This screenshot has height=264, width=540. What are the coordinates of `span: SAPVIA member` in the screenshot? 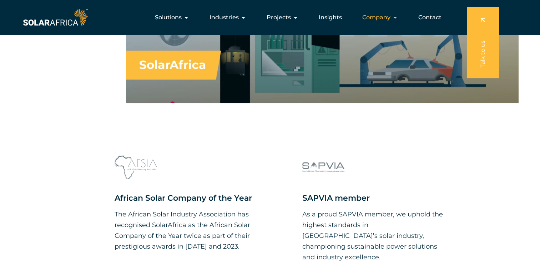 It's located at (336, 198).